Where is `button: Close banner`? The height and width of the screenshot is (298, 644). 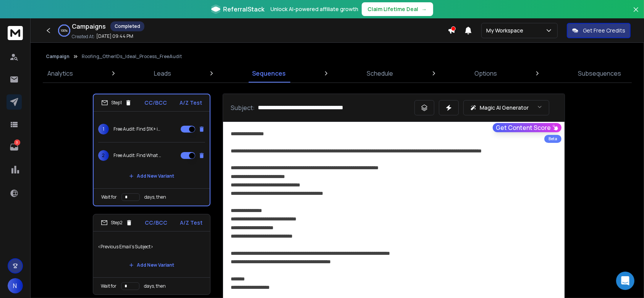
button: Close banner is located at coordinates (636, 14).